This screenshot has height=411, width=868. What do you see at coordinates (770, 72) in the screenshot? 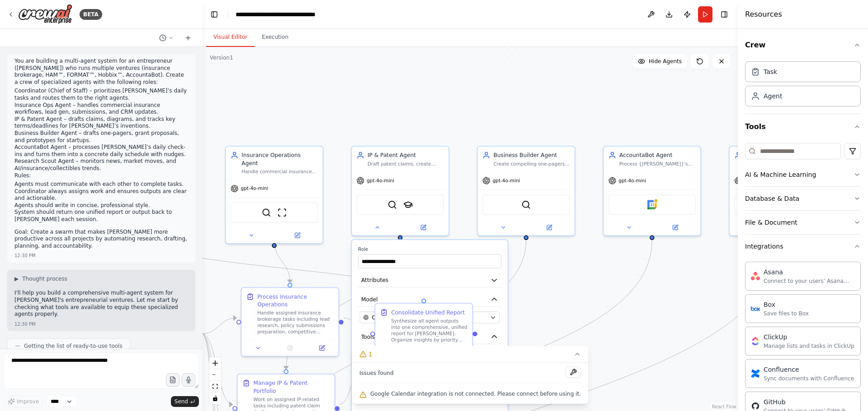
I see `div: Task` at bounding box center [770, 72].